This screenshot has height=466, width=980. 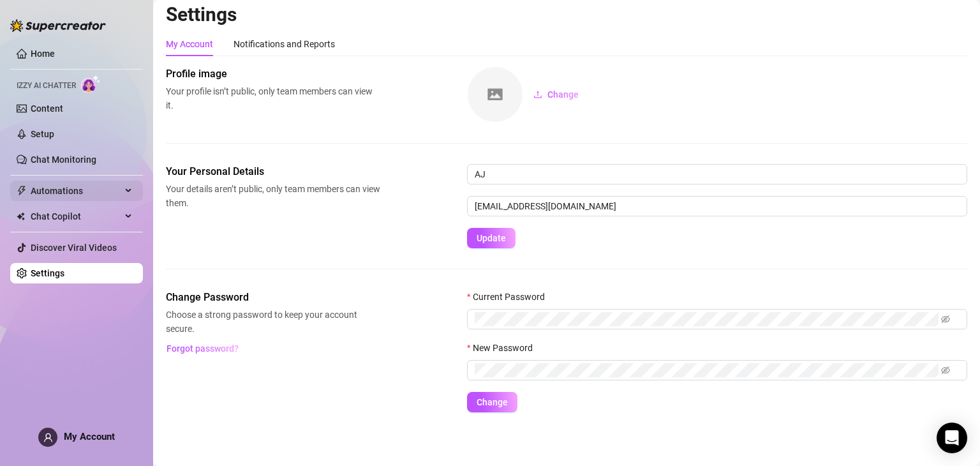 What do you see at coordinates (273, 74) in the screenshot?
I see `span: Profile image` at bounding box center [273, 74].